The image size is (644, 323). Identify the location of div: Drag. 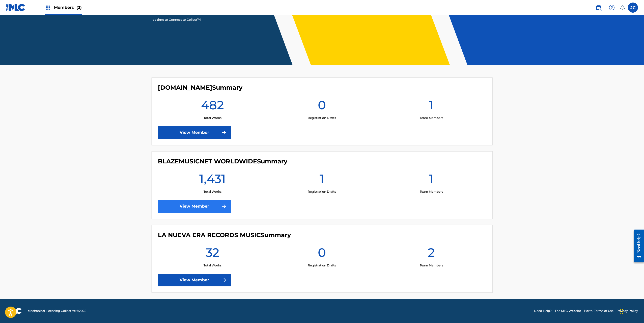
(622, 311).